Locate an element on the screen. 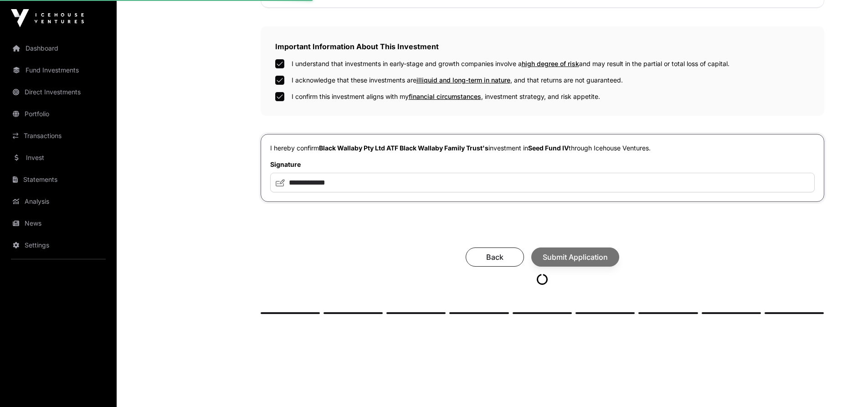 The width and height of the screenshot is (868, 407). a: Fund Investments is located at coordinates (58, 70).